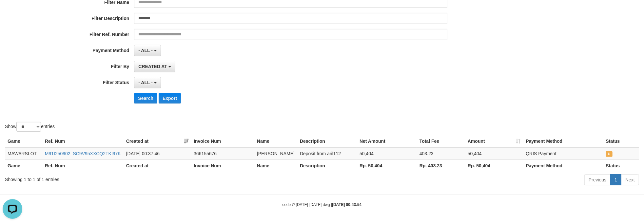 Image resolution: width=644 pixels, height=224 pixels. What do you see at coordinates (222, 154) in the screenshot?
I see `td: 366155676` at bounding box center [222, 154].